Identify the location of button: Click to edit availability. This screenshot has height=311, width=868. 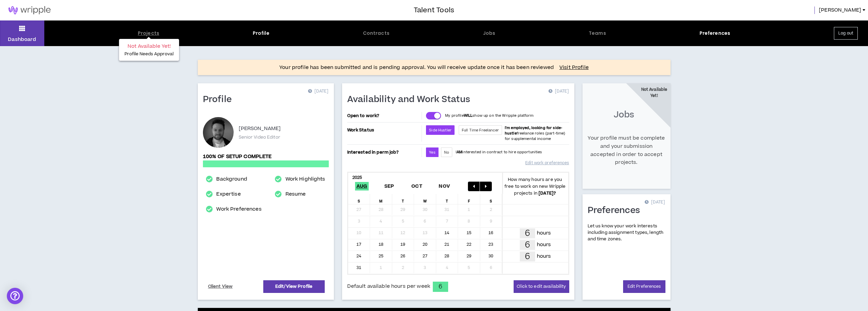
(541, 286).